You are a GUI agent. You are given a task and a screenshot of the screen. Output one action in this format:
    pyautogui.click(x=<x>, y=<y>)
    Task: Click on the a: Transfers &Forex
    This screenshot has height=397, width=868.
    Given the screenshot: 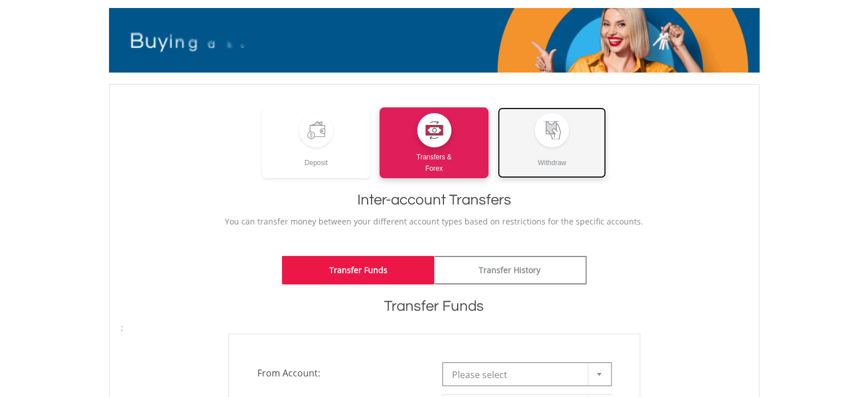 What is the action you would take?
    pyautogui.click(x=434, y=143)
    